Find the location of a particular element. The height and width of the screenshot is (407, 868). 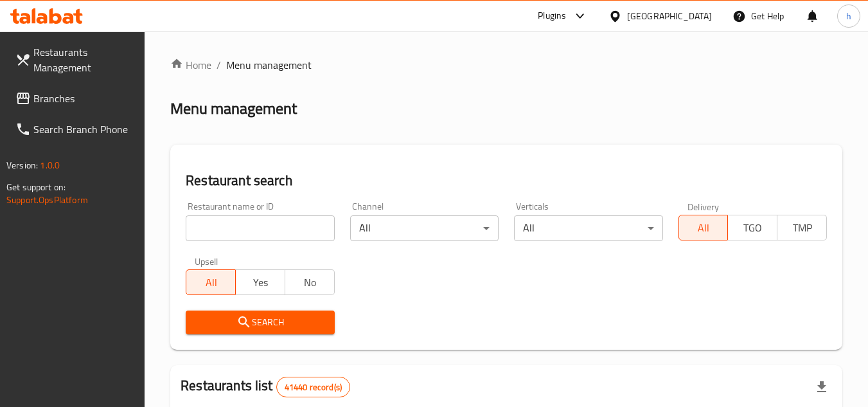

a: Home is located at coordinates (191, 65).